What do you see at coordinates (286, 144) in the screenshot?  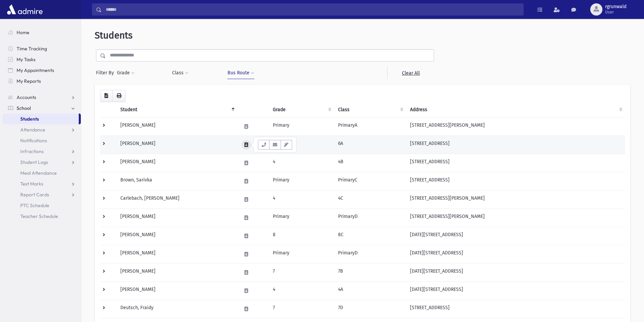 I see `button: Email Templates` at bounding box center [286, 144].